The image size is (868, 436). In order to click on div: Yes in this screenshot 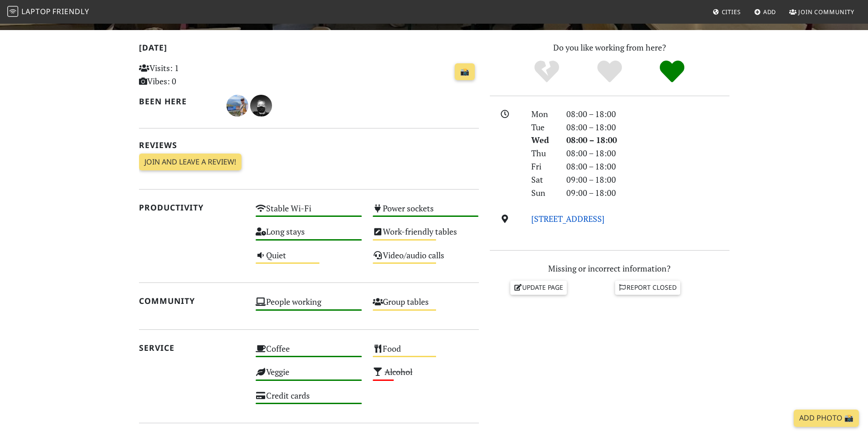, I will do `click(610, 72)`.